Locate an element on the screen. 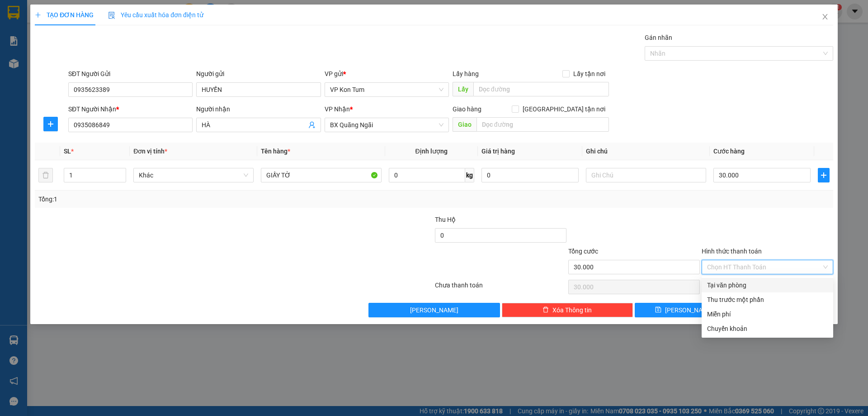  div: Chuyển khoản is located at coordinates (767, 328).